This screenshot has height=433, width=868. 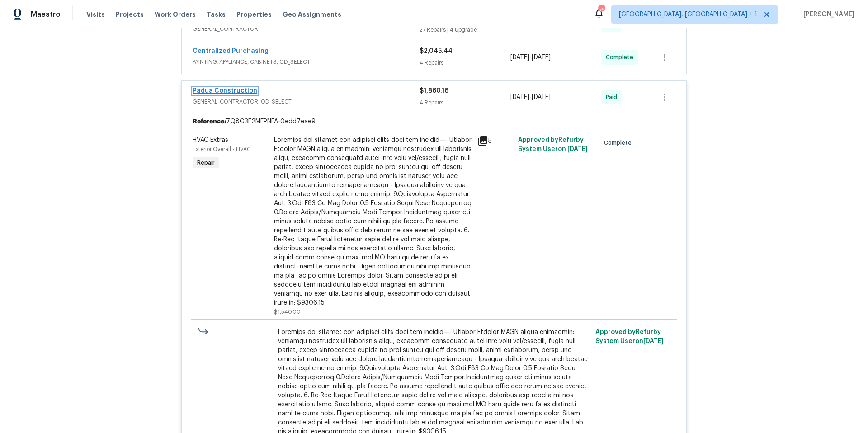 What do you see at coordinates (373, 221) in the screenshot?
I see `div: Loremips dol sitamet con adipisci elits doei tem incidid—- Utlabor Etdolor MAGN aliqua enimadmin:...` at bounding box center [373, 221].